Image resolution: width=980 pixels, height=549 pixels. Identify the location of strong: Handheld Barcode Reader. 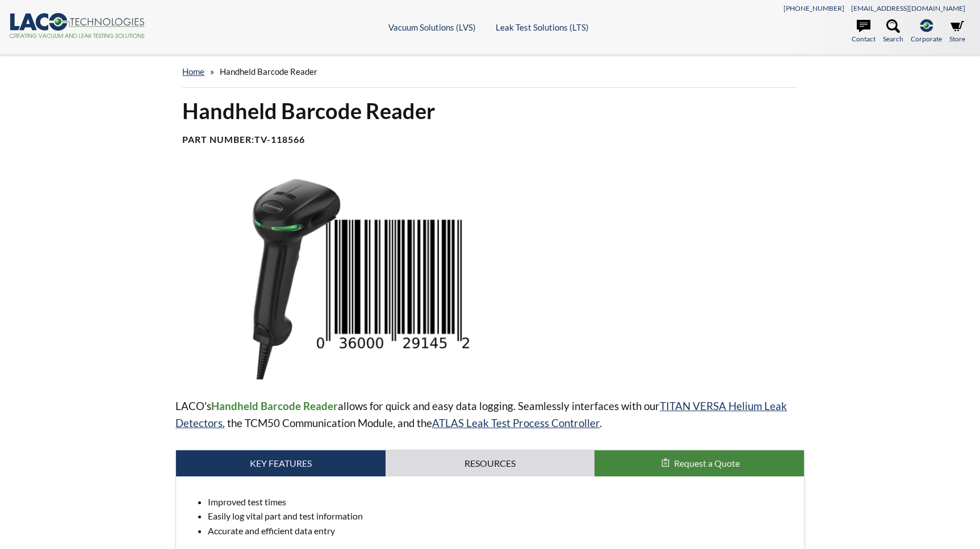
(274, 406).